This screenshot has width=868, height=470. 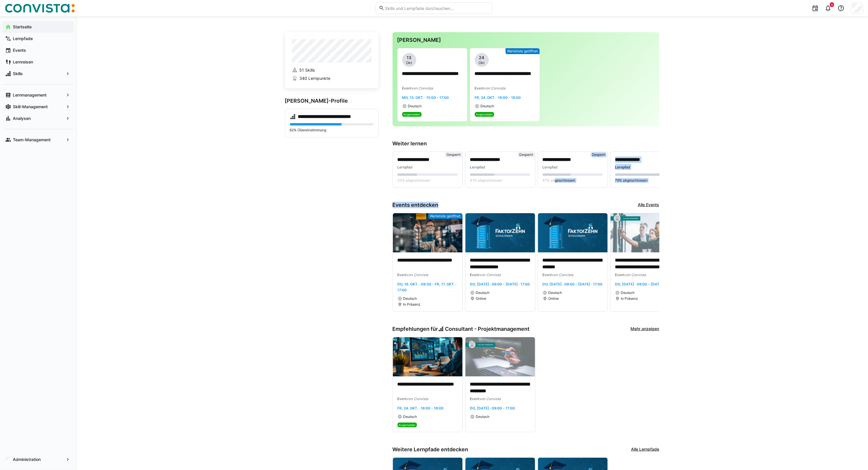 What do you see at coordinates (331, 70) in the screenshot?
I see `a: 51 Skills` at bounding box center [331, 70].